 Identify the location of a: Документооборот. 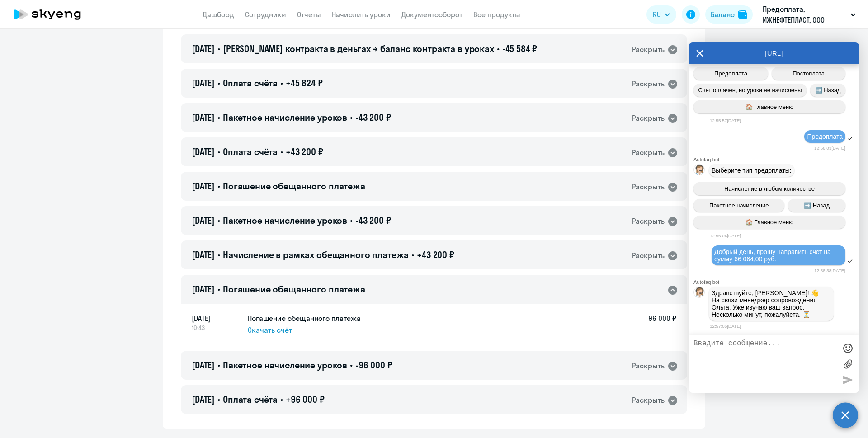
(432, 15).